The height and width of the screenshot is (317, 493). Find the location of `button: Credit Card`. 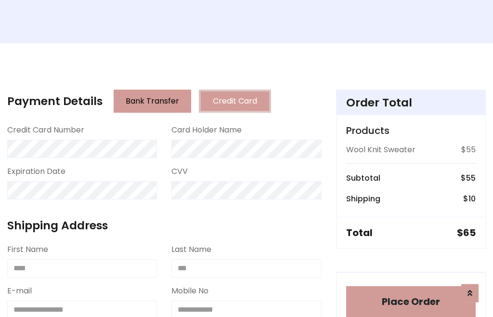

button: Credit Card is located at coordinates (235, 101).